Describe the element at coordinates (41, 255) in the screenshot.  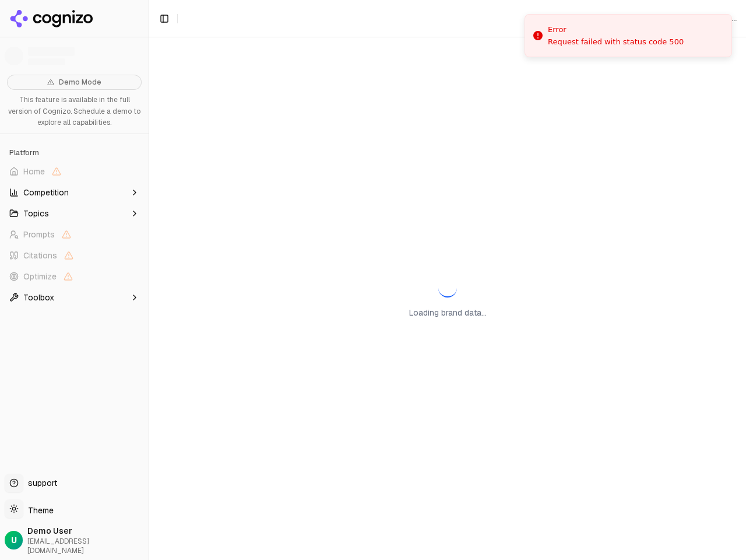
I see `span: Citations` at that location.